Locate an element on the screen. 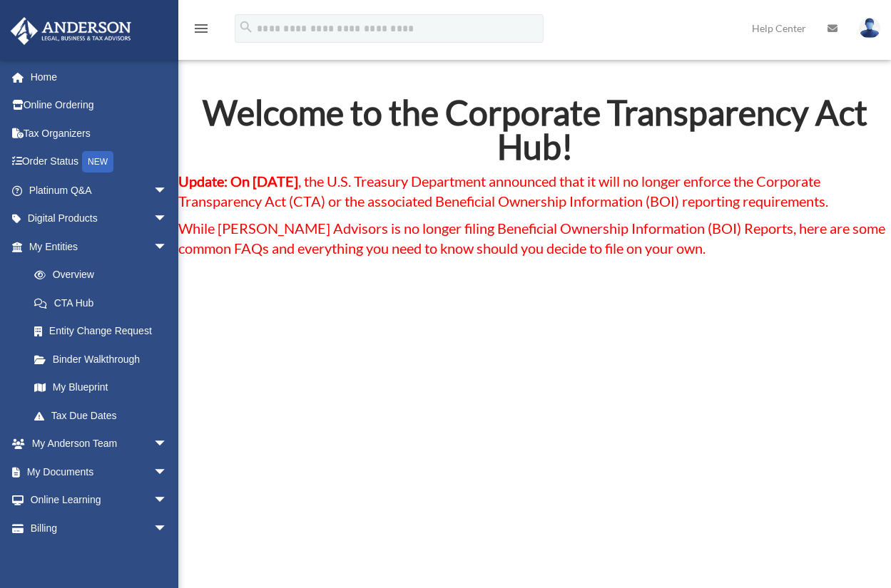 The height and width of the screenshot is (588, 891). a: Tax Due Dates is located at coordinates (104, 416).